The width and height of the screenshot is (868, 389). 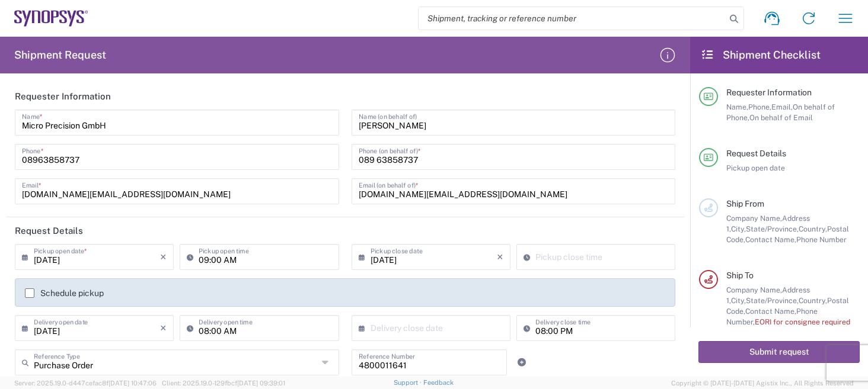 I want to click on a: Add Reference, so click(x=522, y=363).